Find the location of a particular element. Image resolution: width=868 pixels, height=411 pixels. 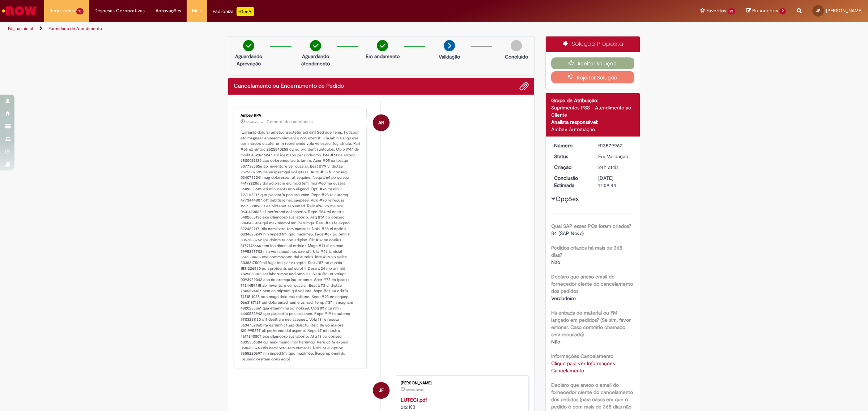

font: Mais is located at coordinates (197, 10).